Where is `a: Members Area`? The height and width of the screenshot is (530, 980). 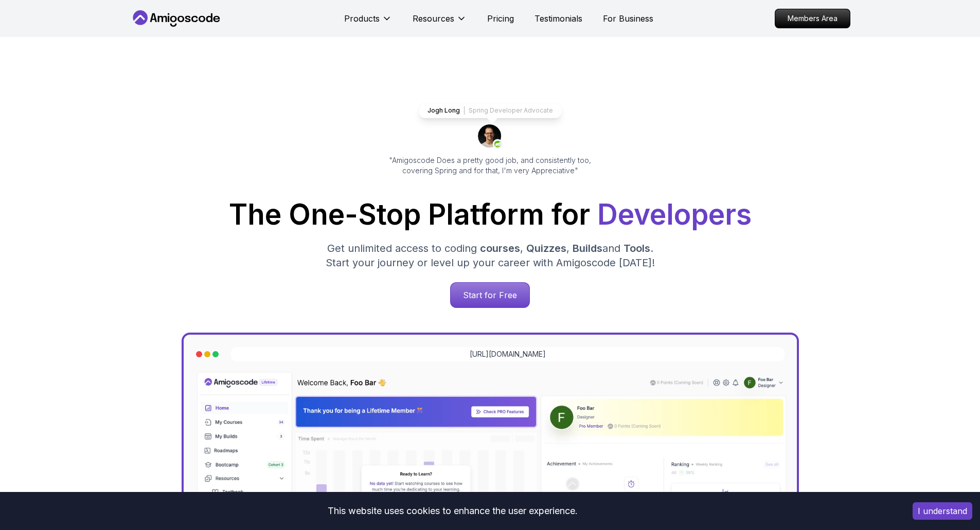 a: Members Area is located at coordinates (813, 19).